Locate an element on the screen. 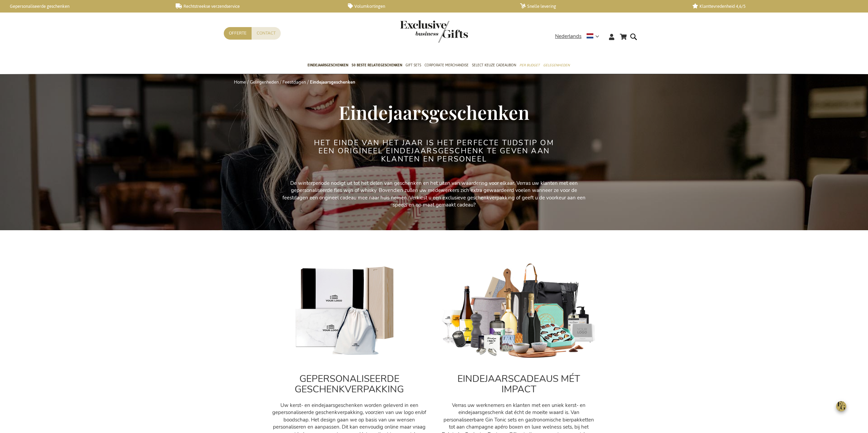 The image size is (868, 433). img: cadeau_personeel_medewerkers-kerst_1 is located at coordinates (518, 312).